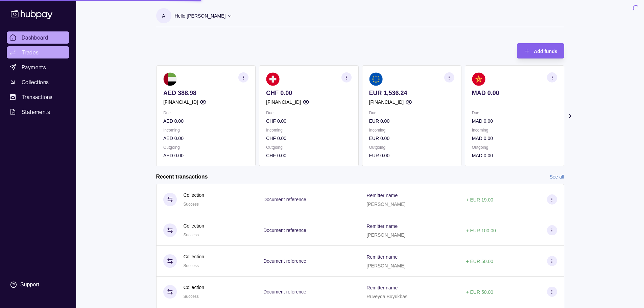 The height and width of the screenshot is (308, 644). What do you see at coordinates (37, 97) in the screenshot?
I see `span: Transactions` at bounding box center [37, 97].